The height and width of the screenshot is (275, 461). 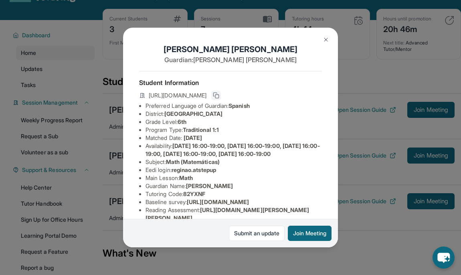 What do you see at coordinates (310, 233) in the screenshot?
I see `button: Join Meeting` at bounding box center [310, 233].